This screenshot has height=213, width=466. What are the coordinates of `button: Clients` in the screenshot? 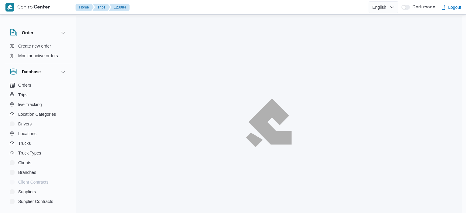 It's located at (38, 163).